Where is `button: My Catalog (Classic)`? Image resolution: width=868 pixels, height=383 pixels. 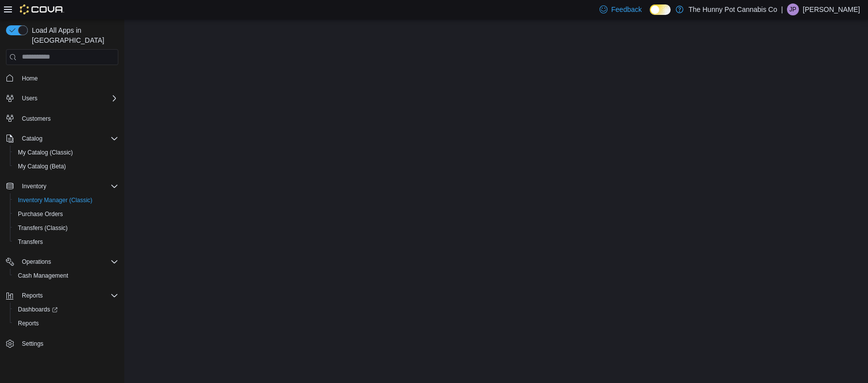 button: My Catalog (Classic) is located at coordinates (66, 153).